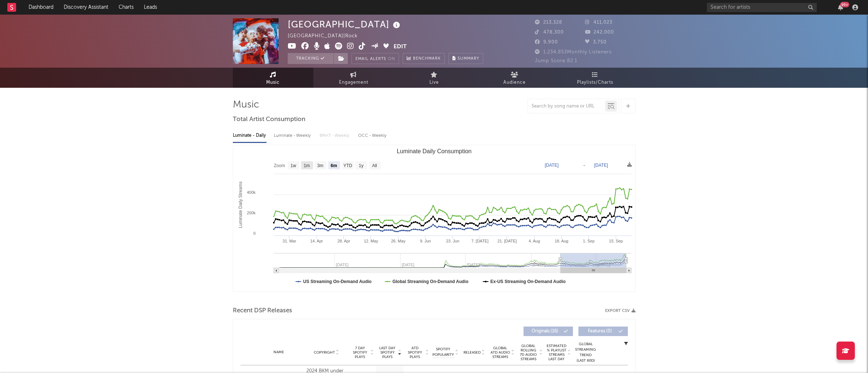 Image resolution: width=868 pixels, height=373 pixels. What do you see at coordinates (600, 331) in the screenshot?
I see `span: Features ( 0 )` at bounding box center [600, 331].